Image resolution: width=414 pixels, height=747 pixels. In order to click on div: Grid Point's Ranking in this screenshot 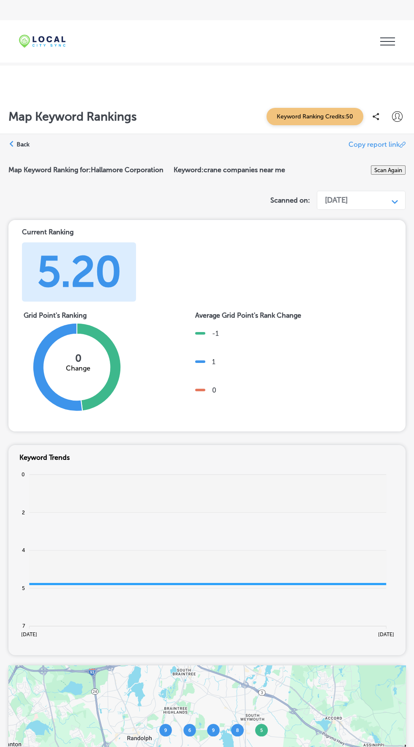, I will do `click(77, 315)`.